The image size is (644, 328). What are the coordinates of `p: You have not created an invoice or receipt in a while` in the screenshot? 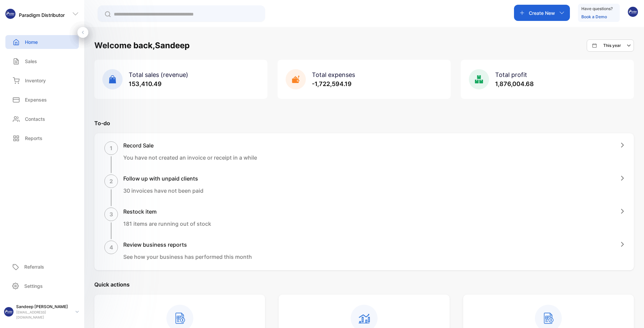 It's located at (190, 158).